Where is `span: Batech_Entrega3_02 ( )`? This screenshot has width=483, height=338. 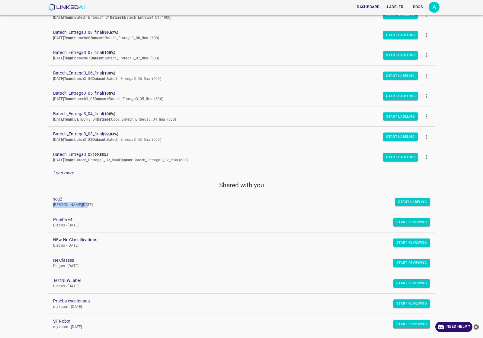
span: Batech_Entrega3_02 ( ) is located at coordinates (237, 154).